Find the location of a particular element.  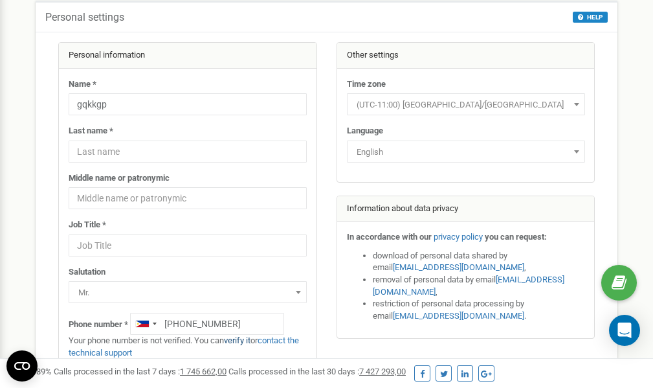

strong: you can request: is located at coordinates (516, 236).